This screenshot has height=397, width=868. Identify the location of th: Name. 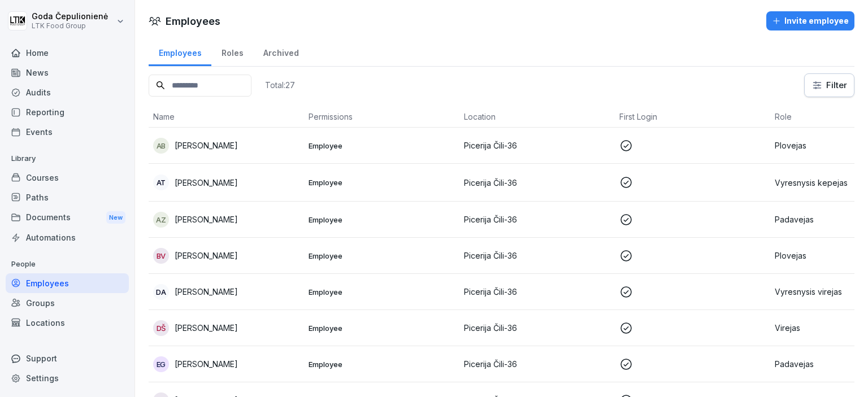
(226, 117).